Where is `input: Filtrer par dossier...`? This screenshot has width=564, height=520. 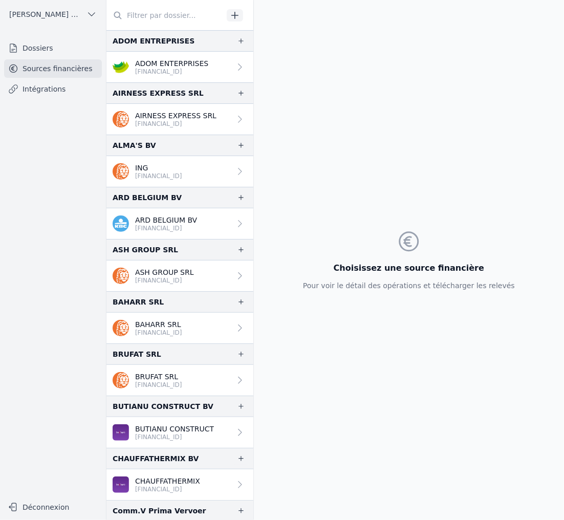 input: Filtrer par dossier... is located at coordinates (165, 15).